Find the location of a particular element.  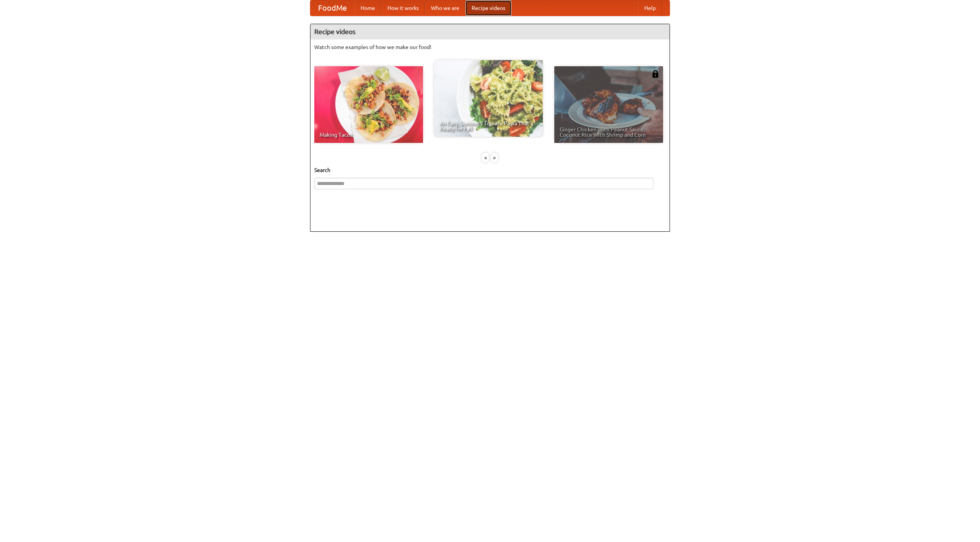

a: How it works is located at coordinates (403, 8).